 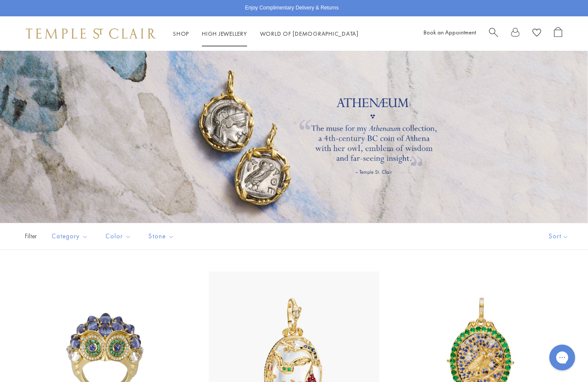 What do you see at coordinates (181, 34) in the screenshot?
I see `a: ShopShop` at bounding box center [181, 34].